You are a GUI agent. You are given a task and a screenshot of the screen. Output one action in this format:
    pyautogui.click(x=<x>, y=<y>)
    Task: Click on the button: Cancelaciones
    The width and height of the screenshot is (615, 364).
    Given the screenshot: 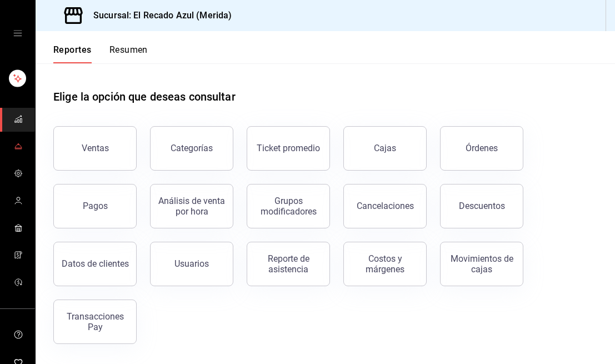 What is the action you would take?
    pyautogui.click(x=385, y=206)
    